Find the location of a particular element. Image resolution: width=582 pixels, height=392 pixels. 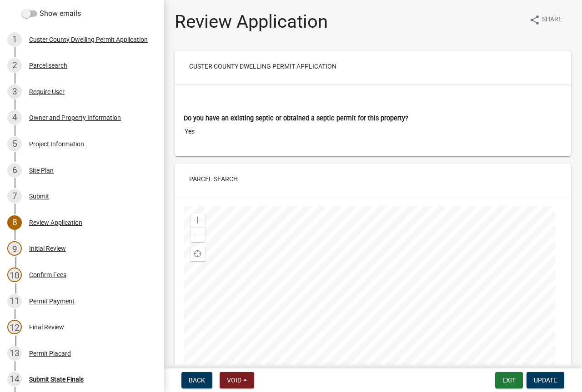

span: Update is located at coordinates (545, 380).